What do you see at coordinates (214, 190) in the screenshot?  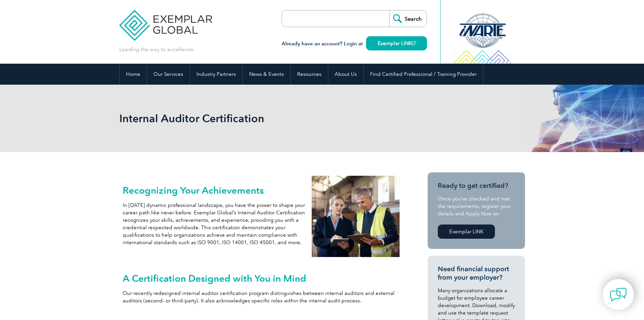 I see `h2: Recognizing Your Achievements` at bounding box center [214, 190].